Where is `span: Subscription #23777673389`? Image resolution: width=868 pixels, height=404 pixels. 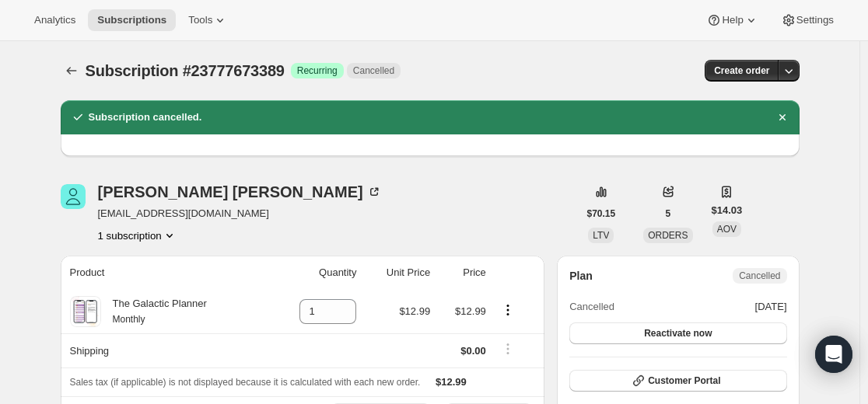 span: Subscription #23777673389 is located at coordinates (185, 70).